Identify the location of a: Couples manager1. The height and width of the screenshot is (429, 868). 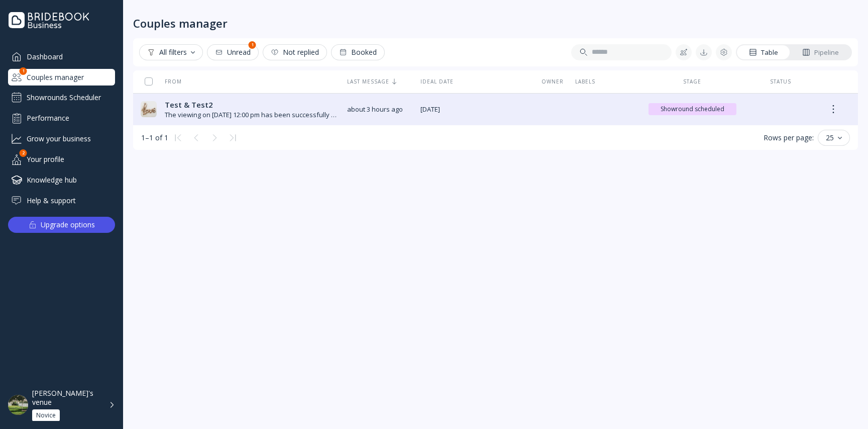
(61, 77).